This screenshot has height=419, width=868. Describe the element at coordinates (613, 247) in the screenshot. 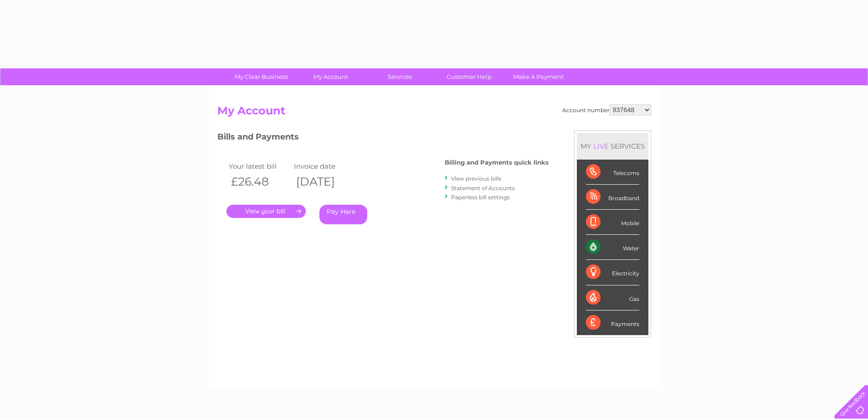

I see `div: Water` at that location.